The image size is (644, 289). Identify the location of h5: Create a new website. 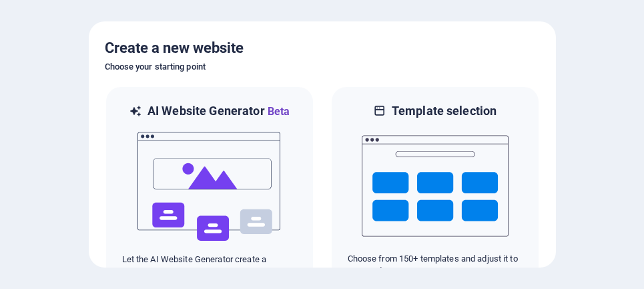
(322, 48).